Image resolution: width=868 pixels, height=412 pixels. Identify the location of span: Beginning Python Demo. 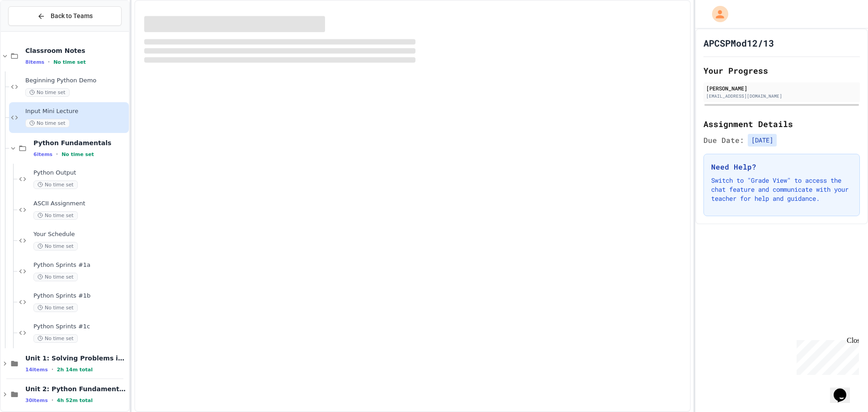
(76, 81).